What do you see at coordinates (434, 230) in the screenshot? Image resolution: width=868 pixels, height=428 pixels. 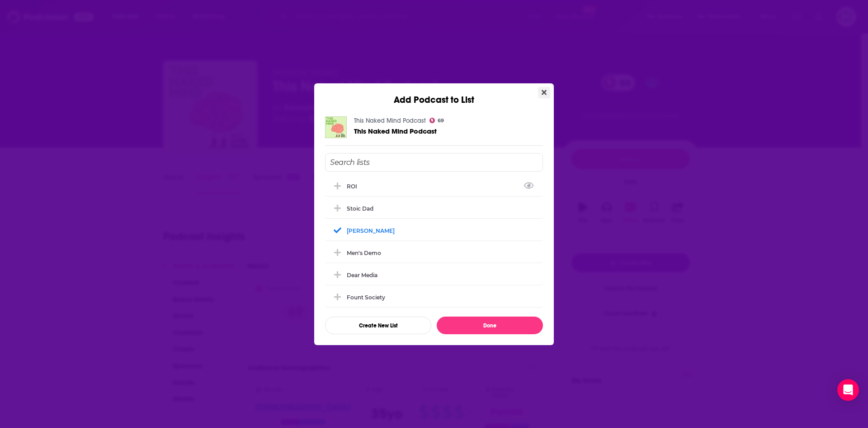 I see `div: Chloe` at bounding box center [434, 230].